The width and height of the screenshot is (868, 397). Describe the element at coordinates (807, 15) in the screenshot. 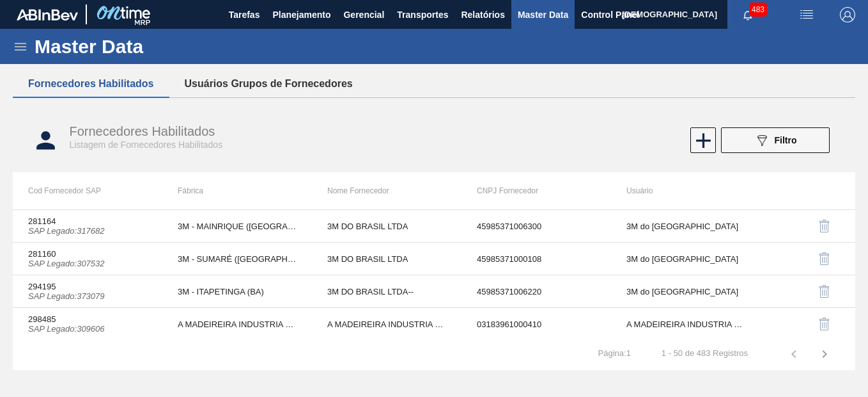

I see `img: userActions` at that location.